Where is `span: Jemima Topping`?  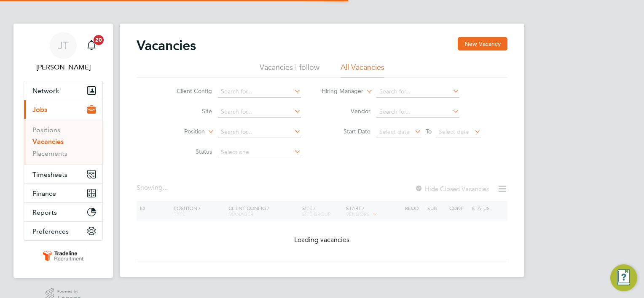
span: Jemima Topping is located at coordinates (63, 68).